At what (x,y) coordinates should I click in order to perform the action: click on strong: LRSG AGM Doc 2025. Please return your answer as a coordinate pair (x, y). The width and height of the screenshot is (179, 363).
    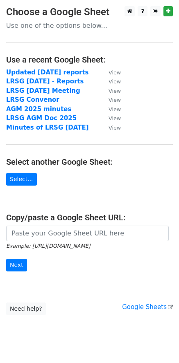
    Looking at the image, I should click on (41, 118).